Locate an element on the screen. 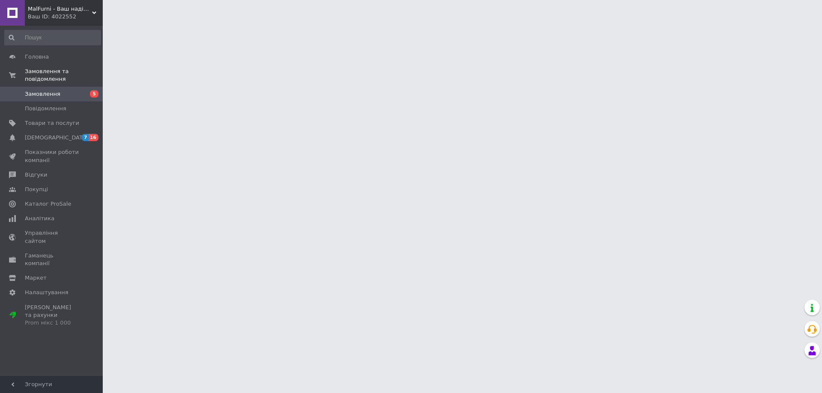 Image resolution: width=822 pixels, height=393 pixels. span: Гаманець компанії is located at coordinates (52, 260).